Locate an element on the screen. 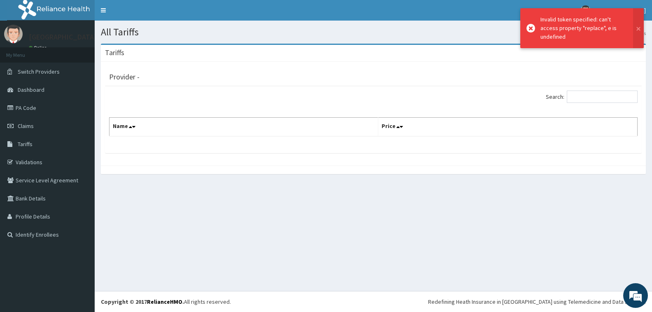  a: RelianceHMO is located at coordinates (165, 302).